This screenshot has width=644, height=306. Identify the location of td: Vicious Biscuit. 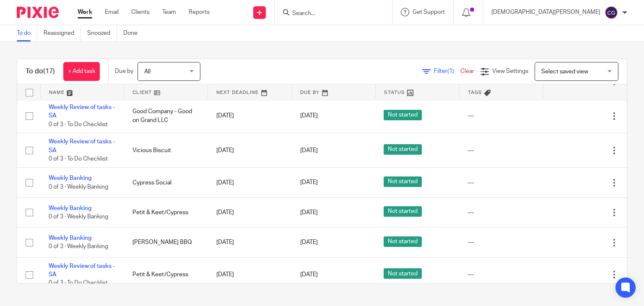
(166, 150).